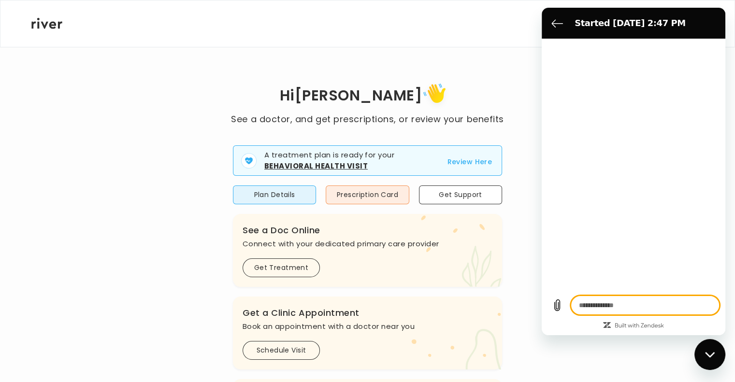 This screenshot has width=735, height=382. Describe the element at coordinates (281, 350) in the screenshot. I see `button: Schedule Visit` at that location.